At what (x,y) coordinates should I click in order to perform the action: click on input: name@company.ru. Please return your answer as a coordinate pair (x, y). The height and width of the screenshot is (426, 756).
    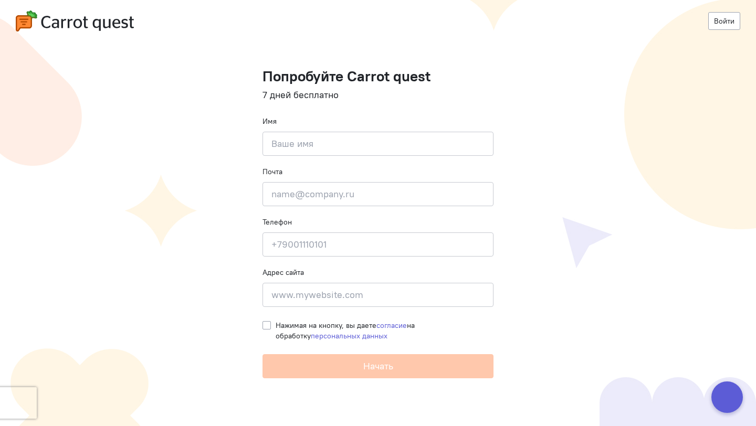
    Looking at the image, I should click on (378, 194).